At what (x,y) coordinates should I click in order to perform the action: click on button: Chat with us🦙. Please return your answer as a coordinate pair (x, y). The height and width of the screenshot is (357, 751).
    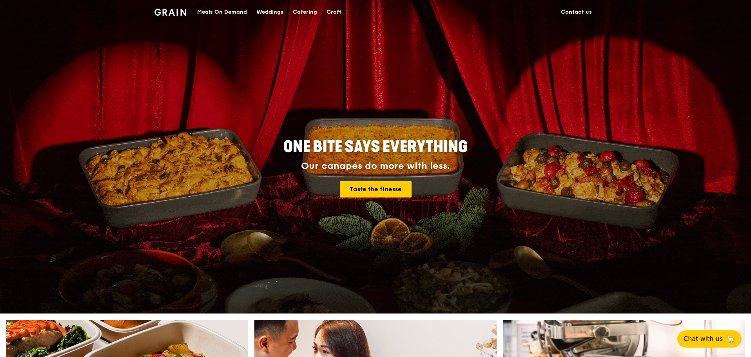
    Looking at the image, I should click on (709, 339).